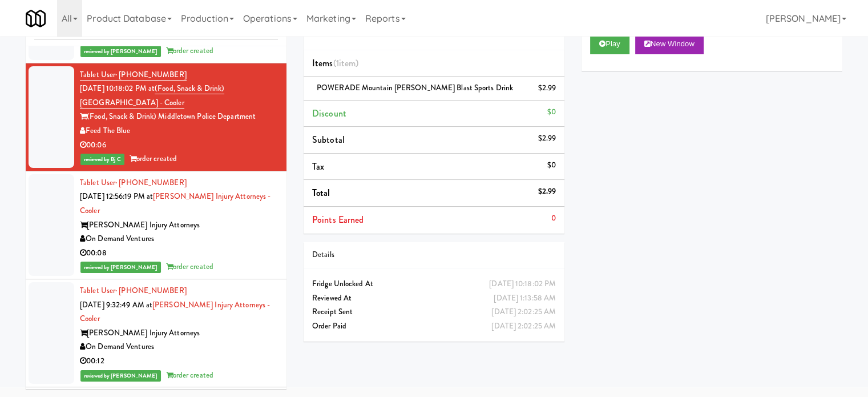  What do you see at coordinates (322, 193) in the screenshot?
I see `span: Total` at bounding box center [322, 193].